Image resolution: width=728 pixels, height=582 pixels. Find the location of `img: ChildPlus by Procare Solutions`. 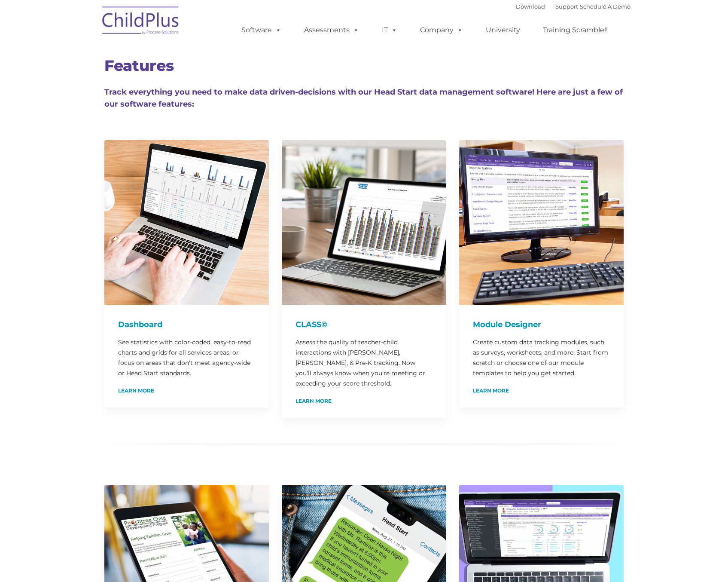

img: ChildPlus by Procare Solutions is located at coordinates (140, 22).